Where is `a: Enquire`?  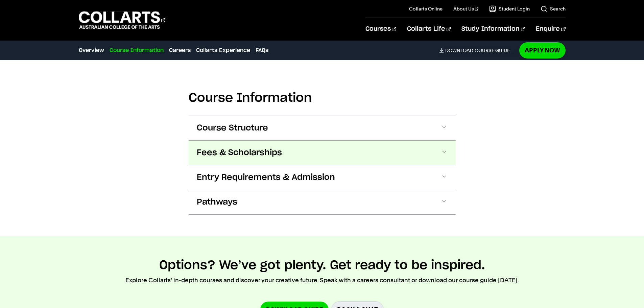
a: Enquire is located at coordinates (551, 29).